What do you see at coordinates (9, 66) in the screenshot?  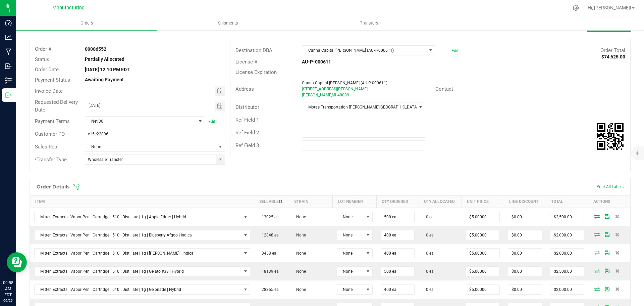 I see `inline-svg: Inbound` at bounding box center [9, 66].